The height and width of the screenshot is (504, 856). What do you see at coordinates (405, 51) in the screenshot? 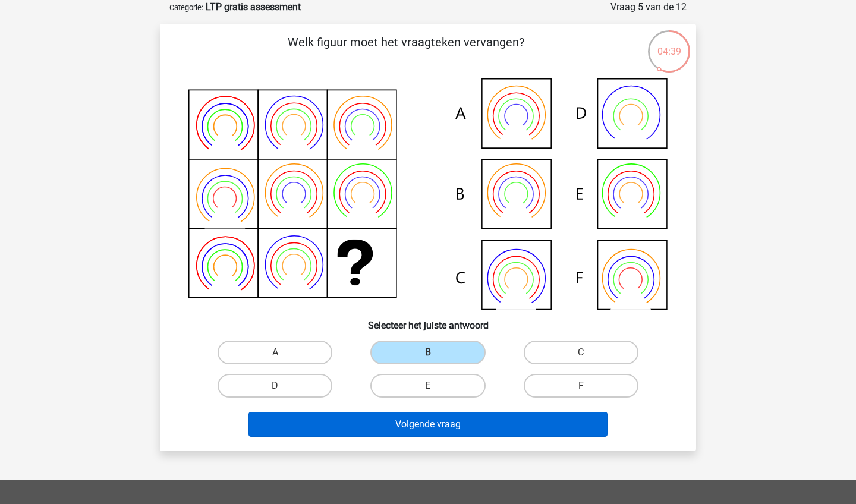
I see `p: Welk figuur moet het vraagteken vervangen?` at bounding box center [405, 51].